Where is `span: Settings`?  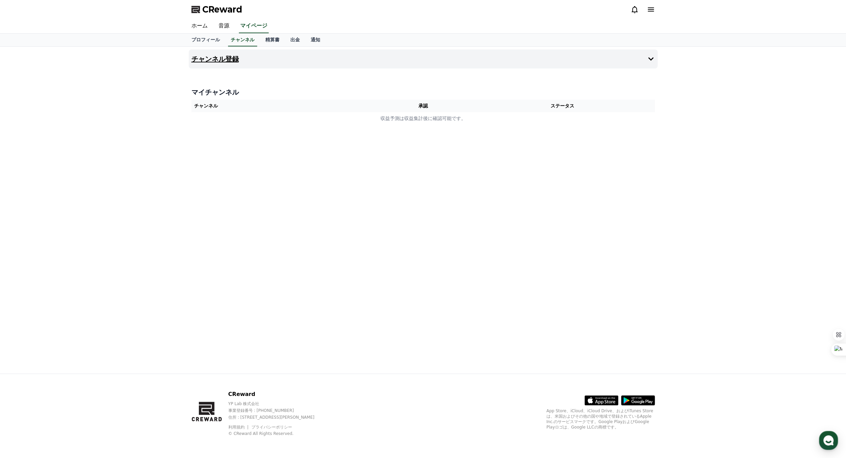 span: Settings is located at coordinates (108, 228).